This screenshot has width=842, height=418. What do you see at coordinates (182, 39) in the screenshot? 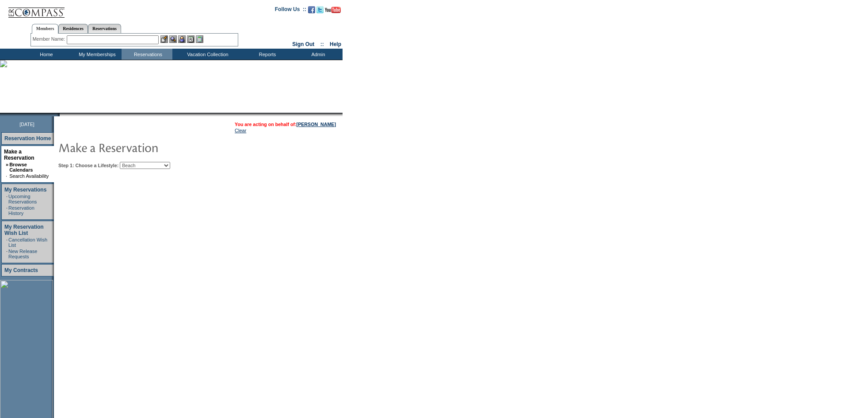
I see `img: Impersonate` at bounding box center [182, 39].